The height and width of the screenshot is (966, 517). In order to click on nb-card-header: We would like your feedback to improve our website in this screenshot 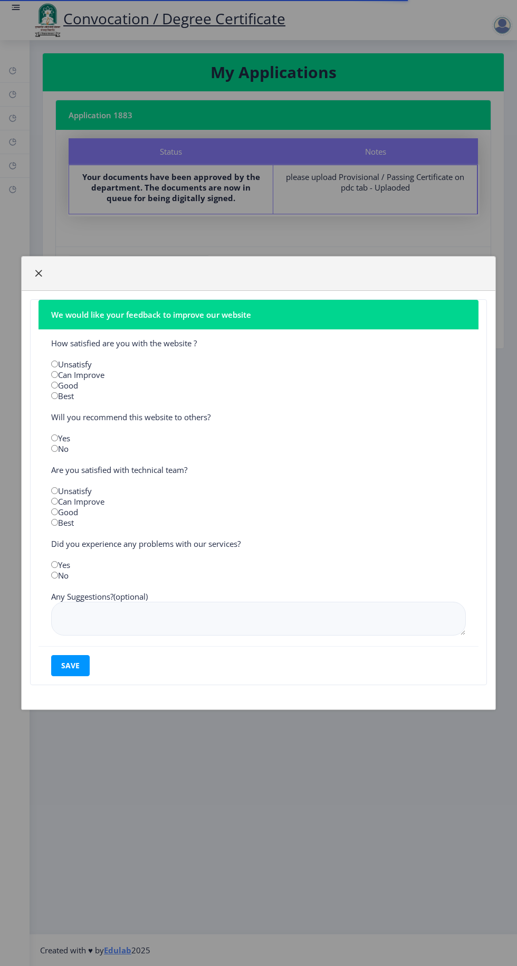, I will do `click(259, 315)`.